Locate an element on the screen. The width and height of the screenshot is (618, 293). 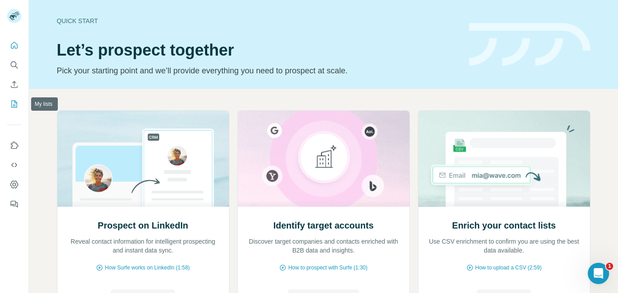
button: Dashboard is located at coordinates (14, 184).